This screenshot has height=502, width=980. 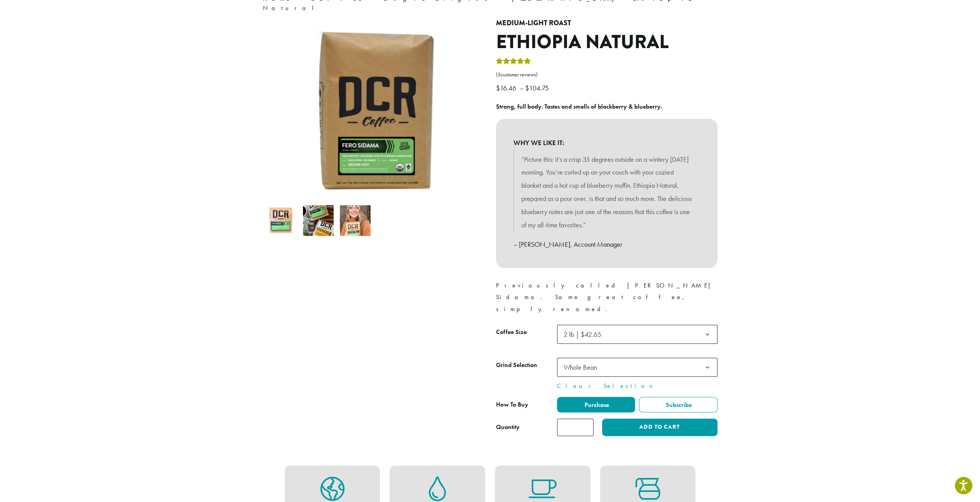 What do you see at coordinates (499, 74) in the screenshot?
I see `span: 5` at bounding box center [499, 74].